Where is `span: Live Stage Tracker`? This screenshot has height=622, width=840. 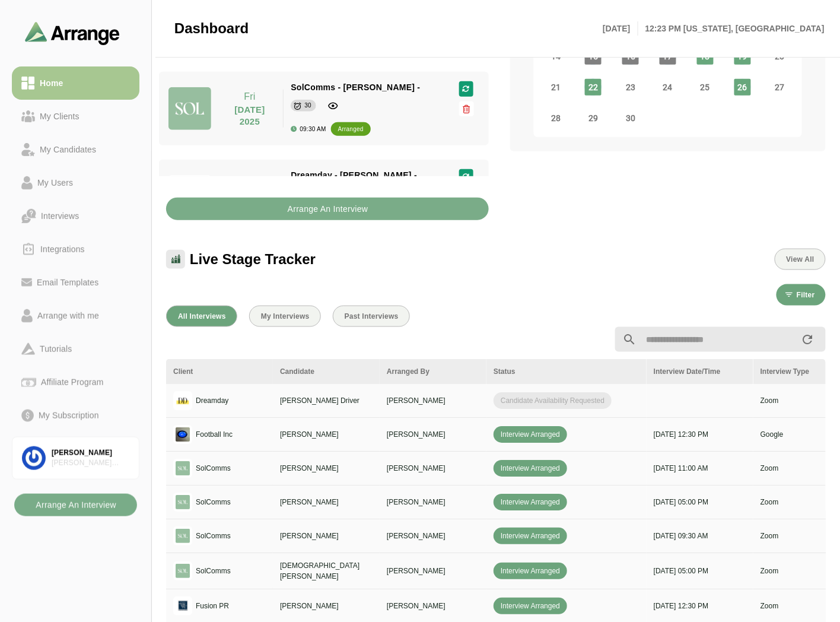
span: Live Stage Tracker is located at coordinates (252, 259).